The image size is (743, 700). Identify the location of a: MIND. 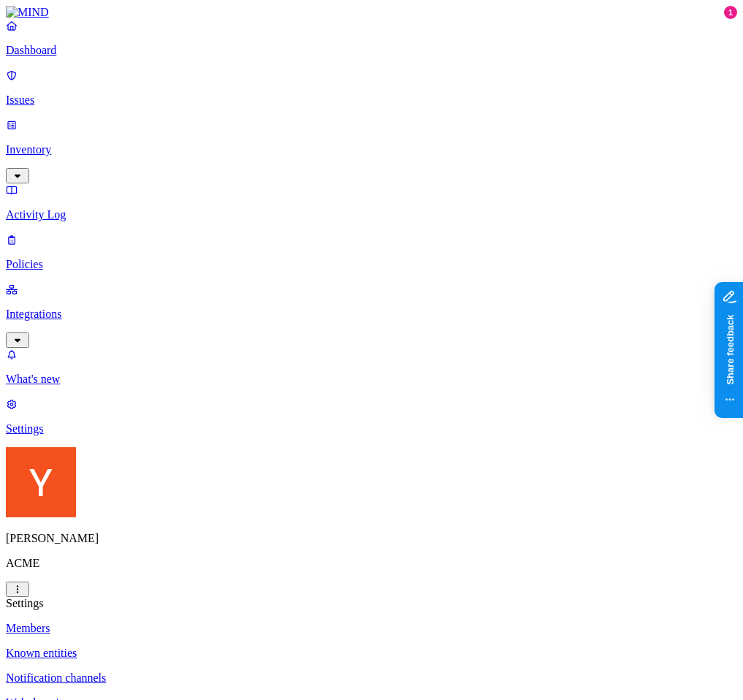
(371, 13).